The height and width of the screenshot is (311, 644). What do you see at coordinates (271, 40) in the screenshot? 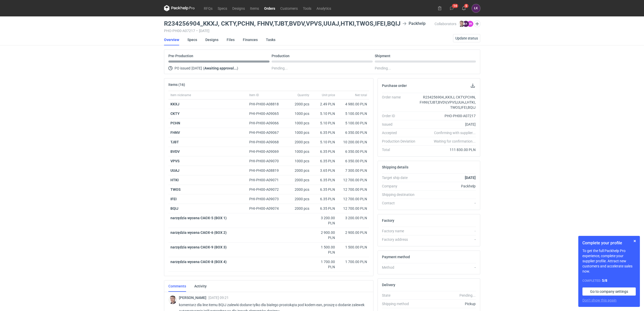
I see `a: Tasks` at bounding box center [271, 40].